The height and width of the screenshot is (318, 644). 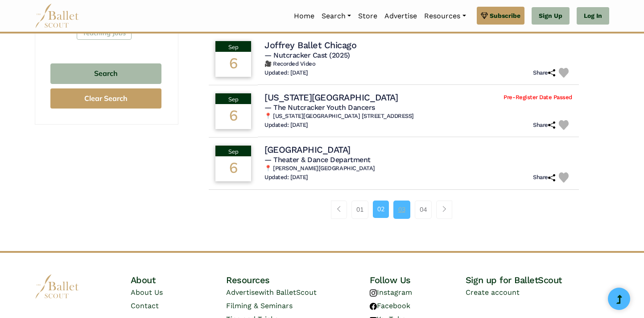 What do you see at coordinates (336, 16) in the screenshot?
I see `a: Search` at bounding box center [336, 16].